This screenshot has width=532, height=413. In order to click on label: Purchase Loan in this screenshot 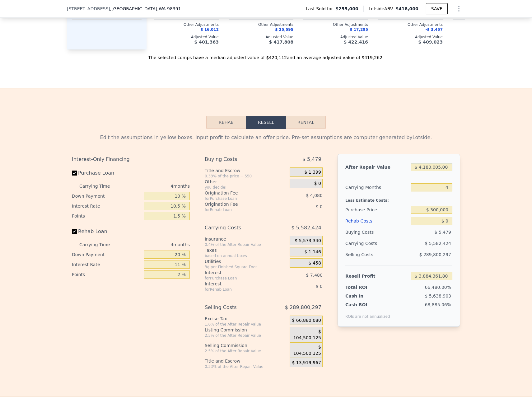, I will do `click(107, 173)`.